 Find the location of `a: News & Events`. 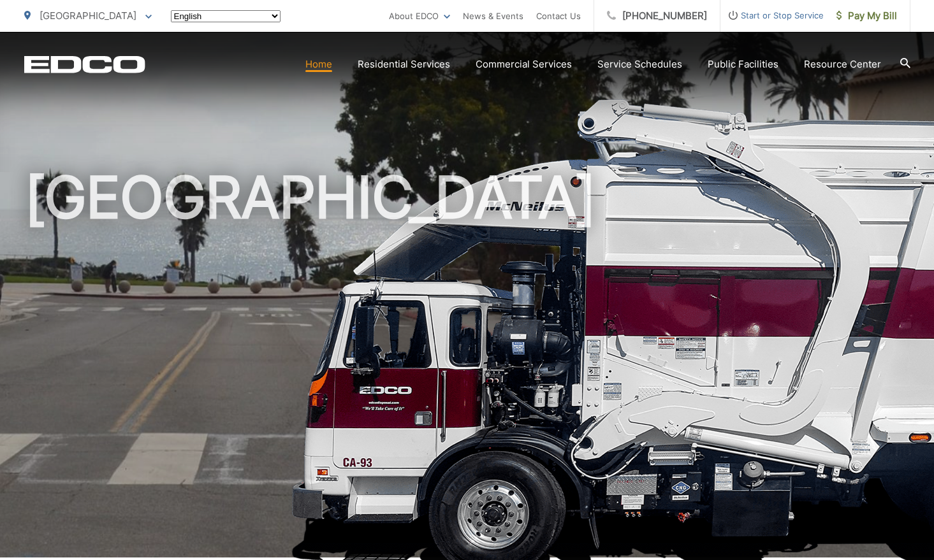

a: News & Events is located at coordinates (493, 16).